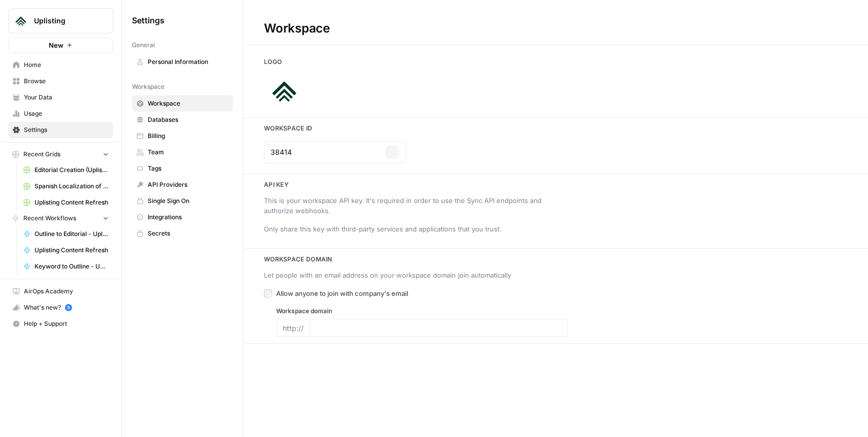 This screenshot has width=868, height=437. What do you see at coordinates (66, 324) in the screenshot?
I see `span: Help + Support` at bounding box center [66, 324].